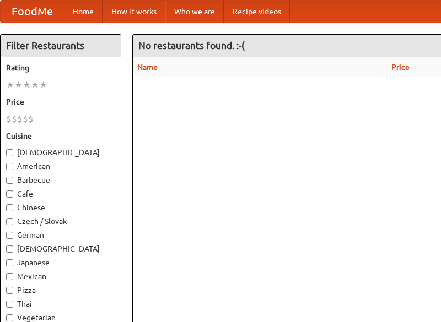 This screenshot has height=322, width=441. Describe the element at coordinates (61, 166) in the screenshot. I see `label: American` at that location.